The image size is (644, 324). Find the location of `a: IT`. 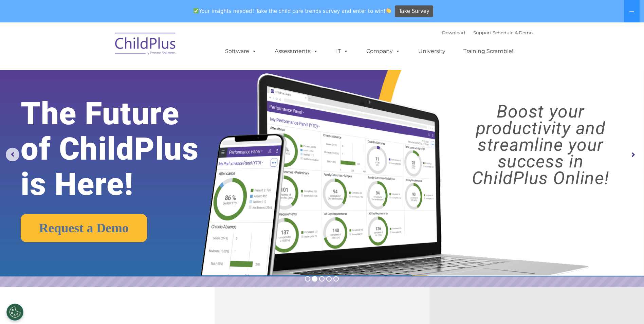

a: IT is located at coordinates (342, 51).